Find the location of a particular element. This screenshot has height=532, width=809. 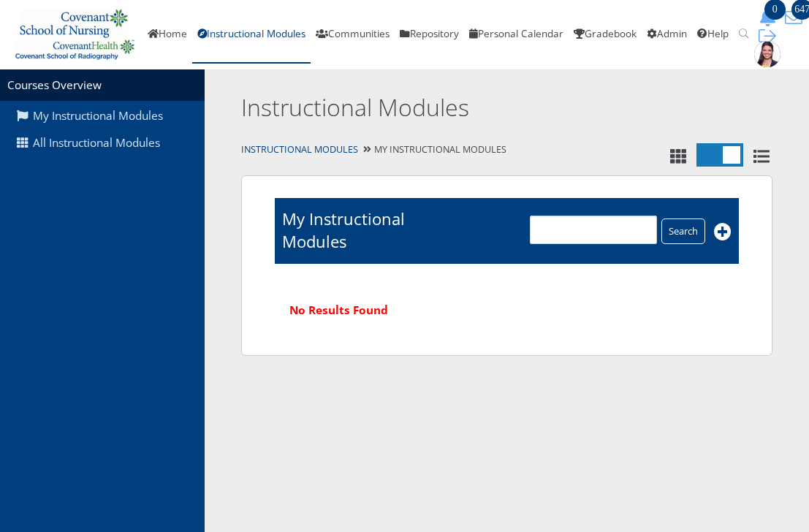

div: My Instructional Modules is located at coordinates (507, 150).